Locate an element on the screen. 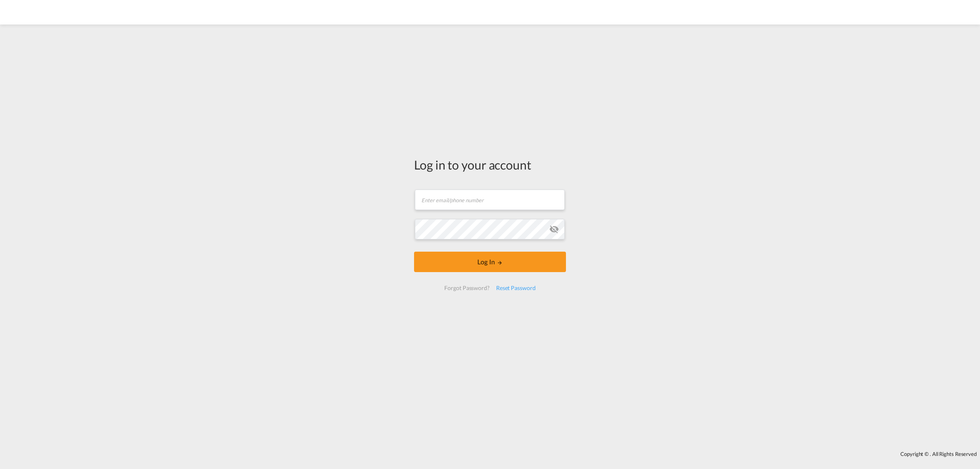  div: Reset Password is located at coordinates (516, 288).